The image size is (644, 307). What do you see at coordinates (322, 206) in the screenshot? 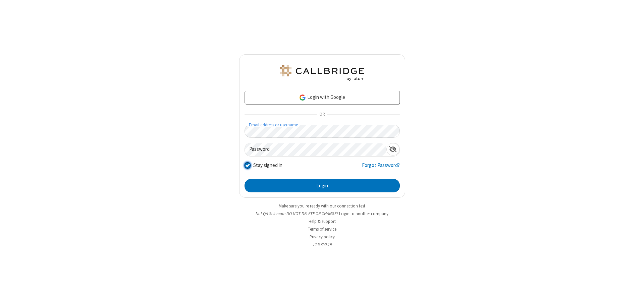
I see `a: Make sure you're ready with our connection test` at bounding box center [322, 206].